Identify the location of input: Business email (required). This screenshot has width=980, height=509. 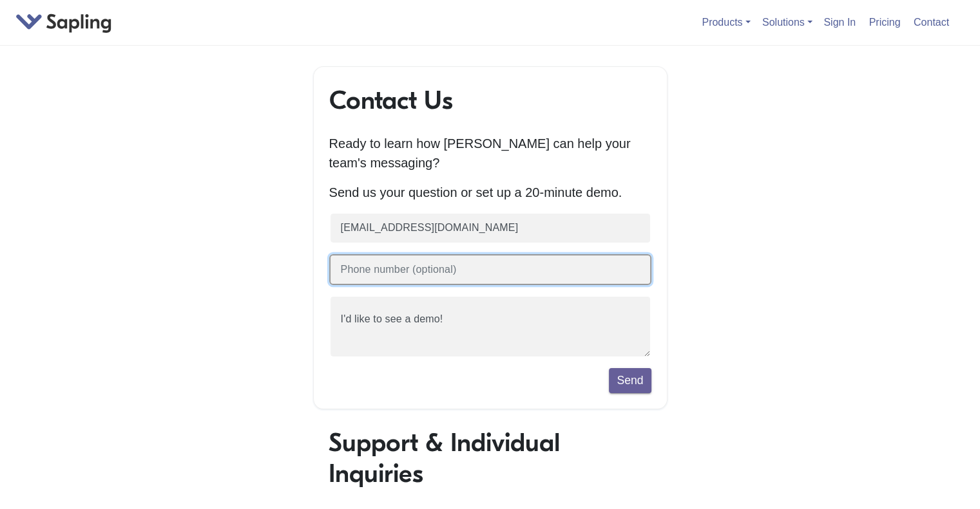
(490, 228).